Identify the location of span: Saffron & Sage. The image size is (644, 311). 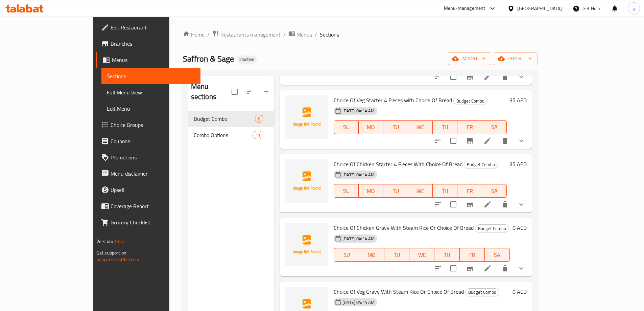
(208, 58).